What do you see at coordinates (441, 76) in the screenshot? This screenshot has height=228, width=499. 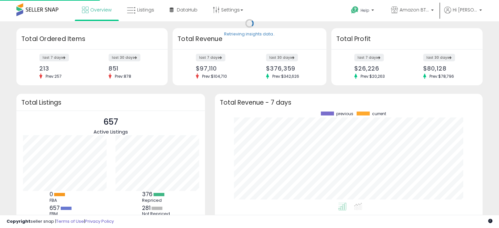 I see `span: Prev: $78,796` at bounding box center [441, 76].